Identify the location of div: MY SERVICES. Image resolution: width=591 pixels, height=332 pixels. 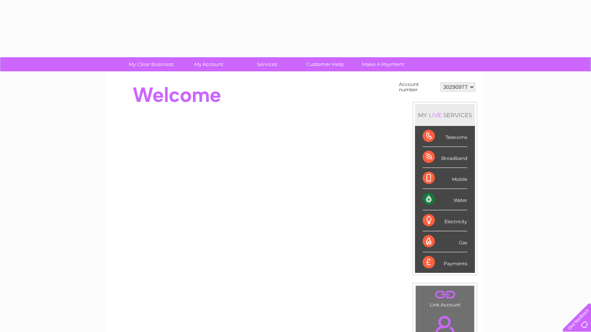
(445, 115).